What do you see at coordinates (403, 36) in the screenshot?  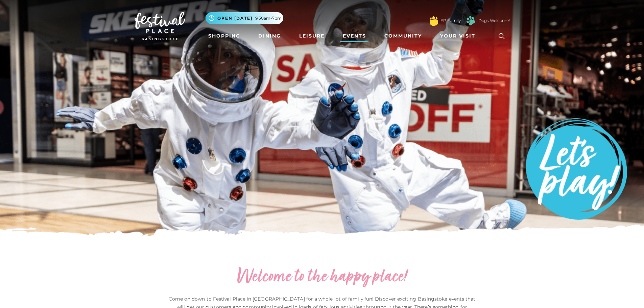 I see `a: Community` at bounding box center [403, 36].